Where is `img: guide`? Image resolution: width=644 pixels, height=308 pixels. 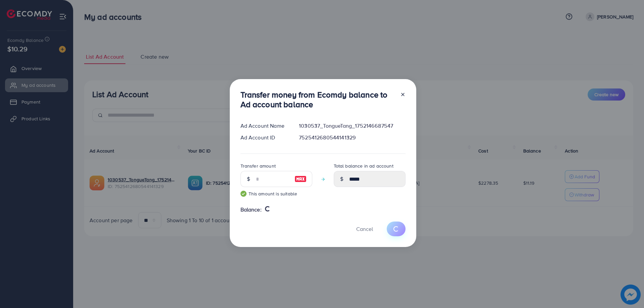 img: guide is located at coordinates (243, 194).